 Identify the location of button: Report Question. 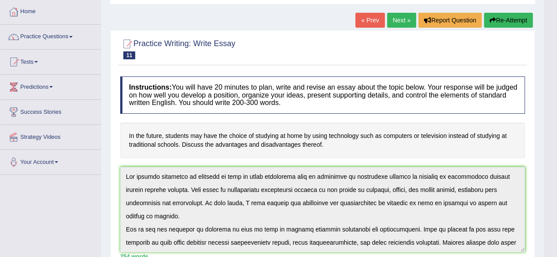
(450, 20).